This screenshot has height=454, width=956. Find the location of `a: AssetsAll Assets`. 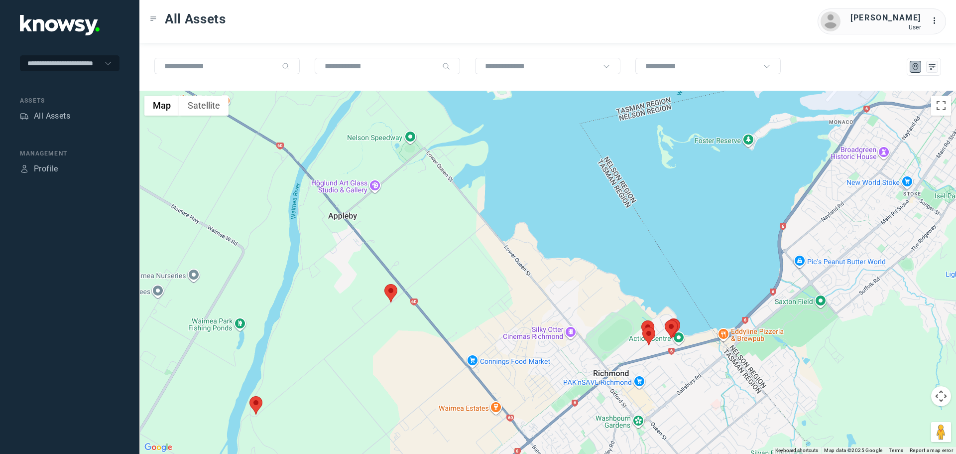

a: AssetsAll Assets is located at coordinates (45, 116).